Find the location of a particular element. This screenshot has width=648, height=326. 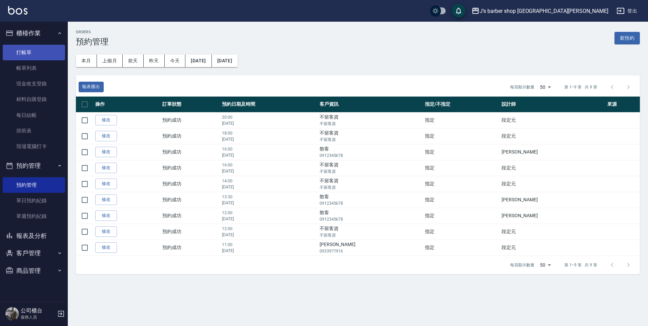

button: save is located at coordinates (458, 11).